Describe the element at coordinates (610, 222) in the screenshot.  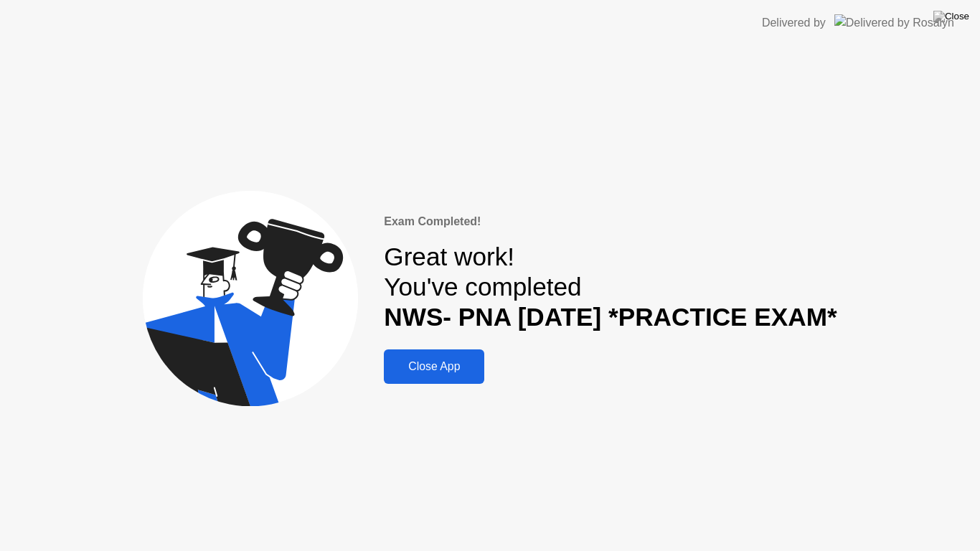
I see `div: Exam Completed!` at that location.